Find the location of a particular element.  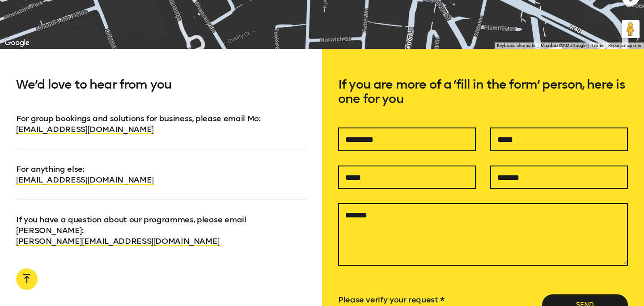

p: For anything else : is located at coordinates (161, 167).